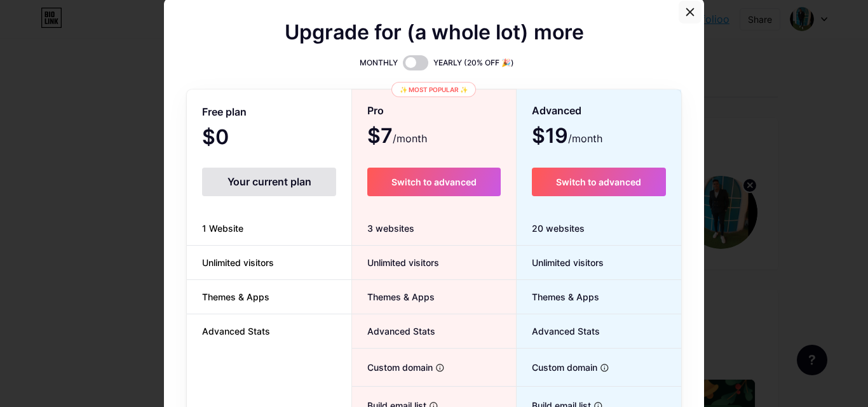 The image size is (868, 407). I want to click on span: $19, so click(567, 137).